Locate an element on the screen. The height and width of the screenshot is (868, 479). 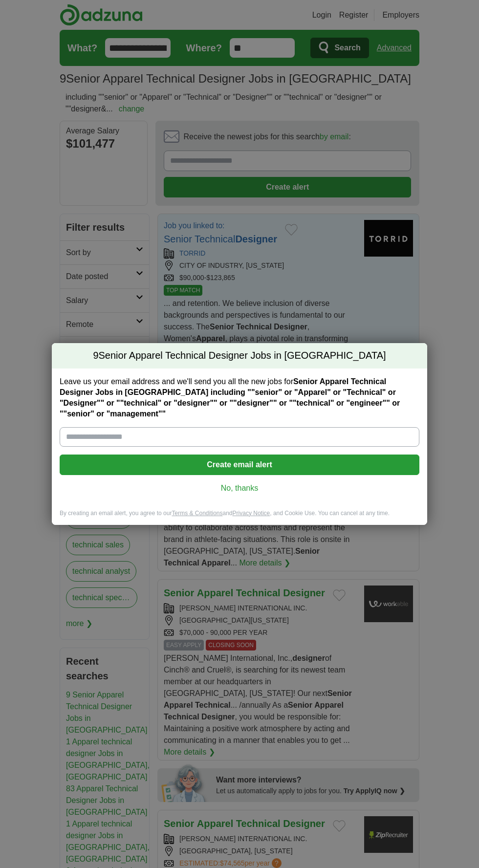
label: Leave us your email address and we'll send you all the new jobs for is located at coordinates (240, 398).